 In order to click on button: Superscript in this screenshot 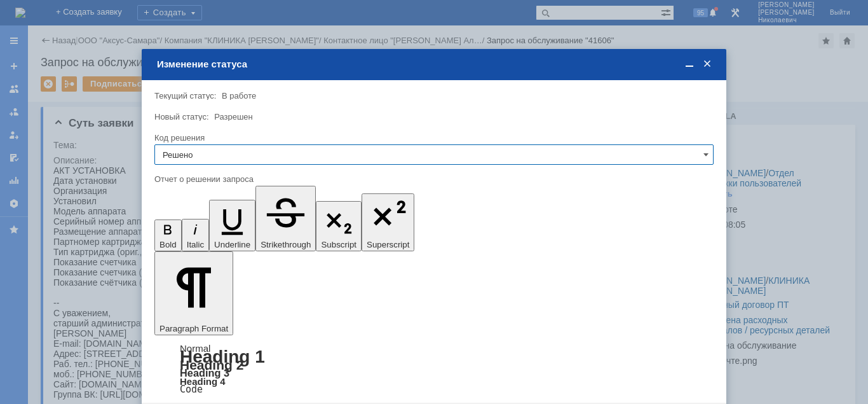, I will do `click(388, 222)`.